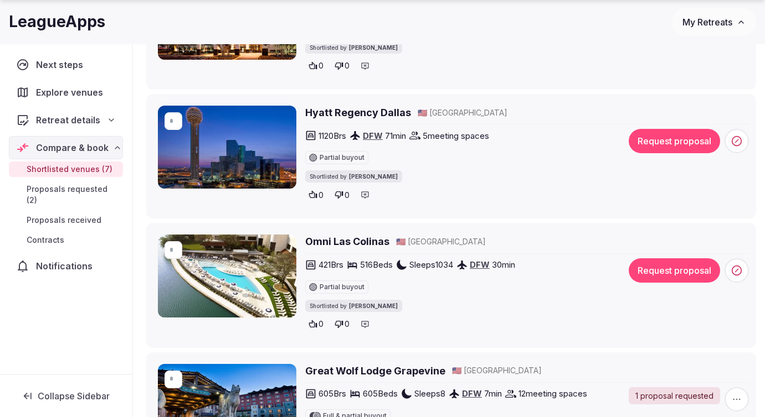 This screenshot has width=765, height=417. What do you see at coordinates (66, 220) in the screenshot?
I see `a: Proposals received` at bounding box center [66, 220].